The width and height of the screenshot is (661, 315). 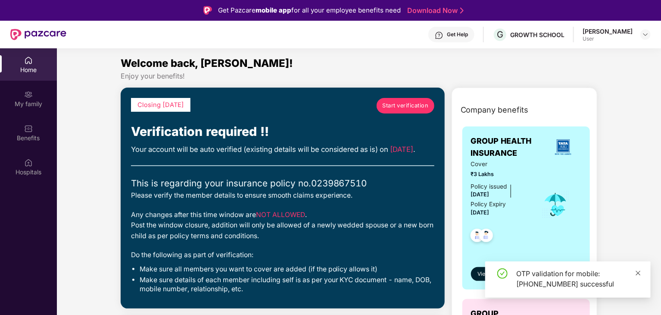 I want to click on img: insurerLogo, so click(x=563, y=147).